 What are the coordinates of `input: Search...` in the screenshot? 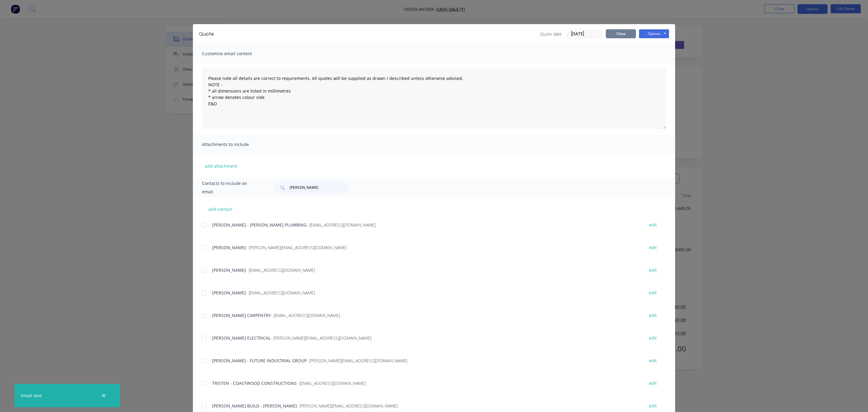 It's located at (319, 187).